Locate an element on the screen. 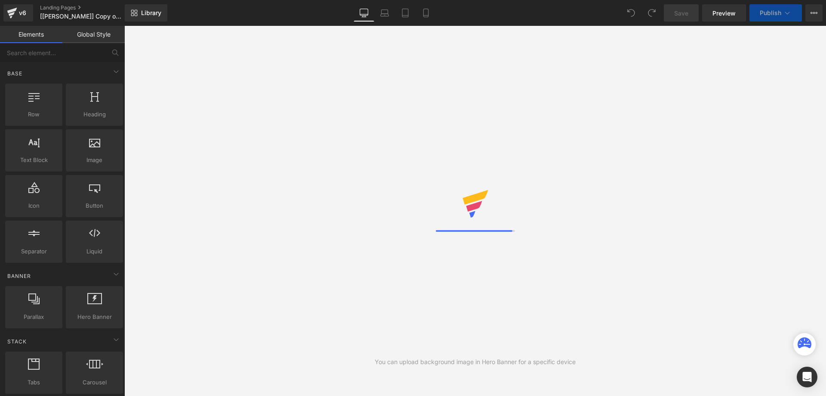 The height and width of the screenshot is (396, 826). span: Hero Banner is located at coordinates (94, 316).